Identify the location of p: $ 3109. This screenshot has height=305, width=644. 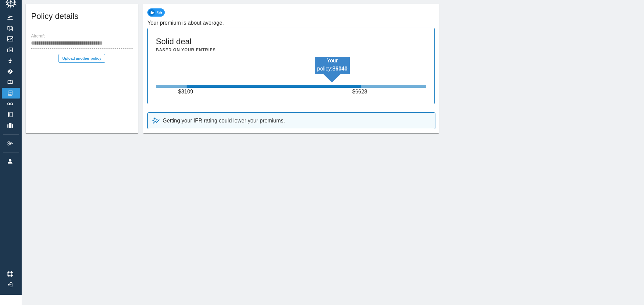
(187, 92).